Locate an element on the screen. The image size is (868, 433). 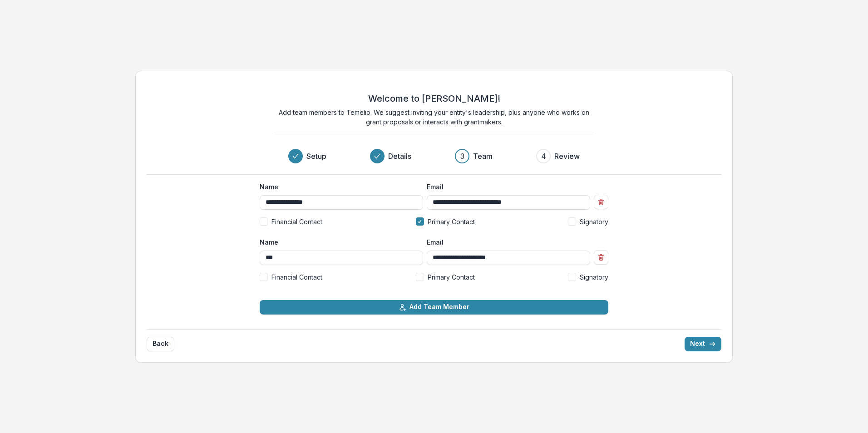
button: Add Team Member is located at coordinates (434, 307).